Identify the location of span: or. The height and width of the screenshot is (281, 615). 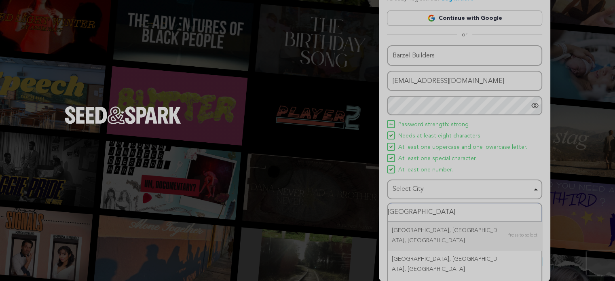
(464, 35).